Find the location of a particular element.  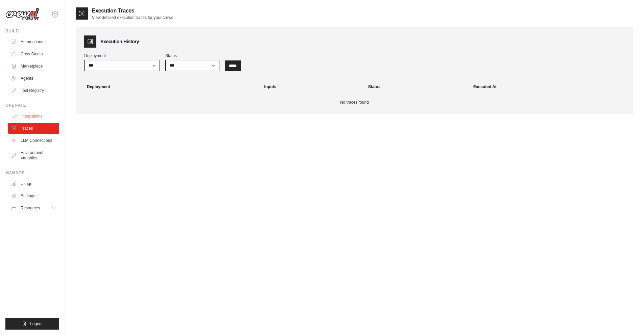

a: Environment Variables is located at coordinates (34, 155).